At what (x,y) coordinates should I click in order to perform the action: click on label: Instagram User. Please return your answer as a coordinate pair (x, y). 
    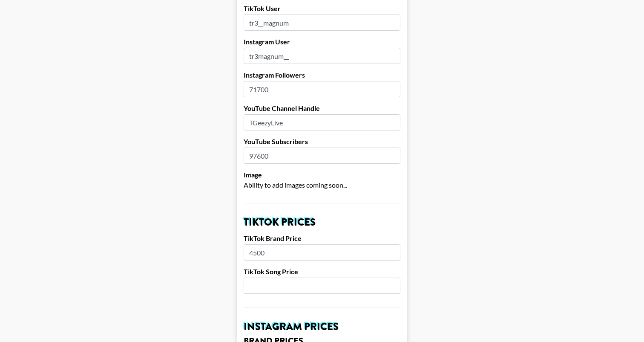
    Looking at the image, I should click on (322, 42).